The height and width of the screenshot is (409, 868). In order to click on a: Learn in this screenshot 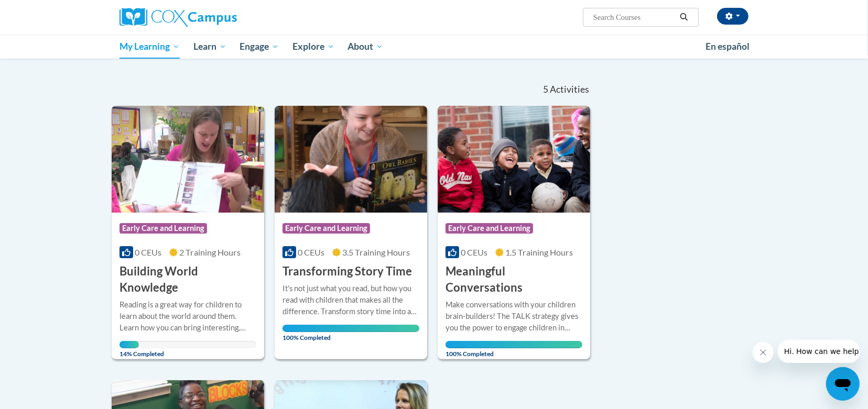, I will do `click(210, 47)`.